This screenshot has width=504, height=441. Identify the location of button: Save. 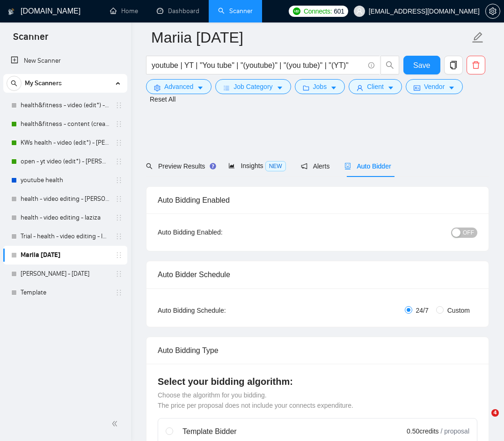
(421, 65).